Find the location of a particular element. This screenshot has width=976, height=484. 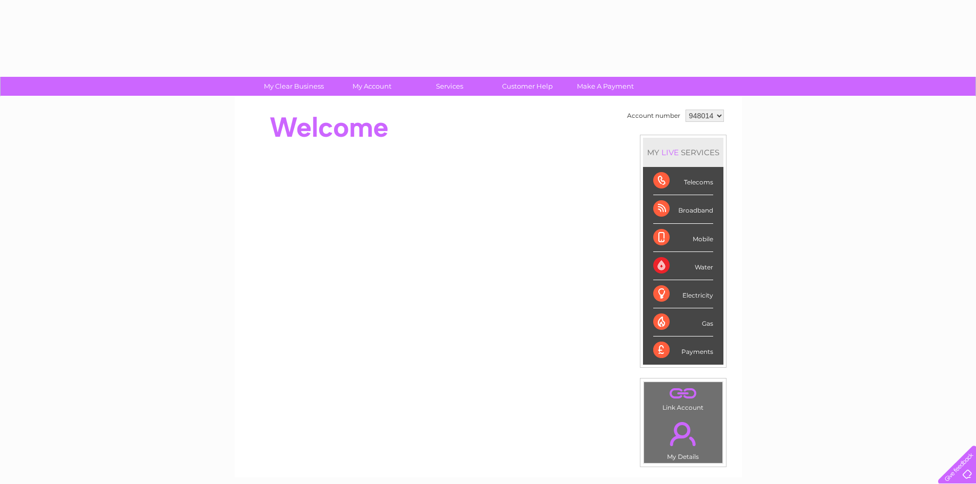

a: Make A Payment is located at coordinates (605, 86).